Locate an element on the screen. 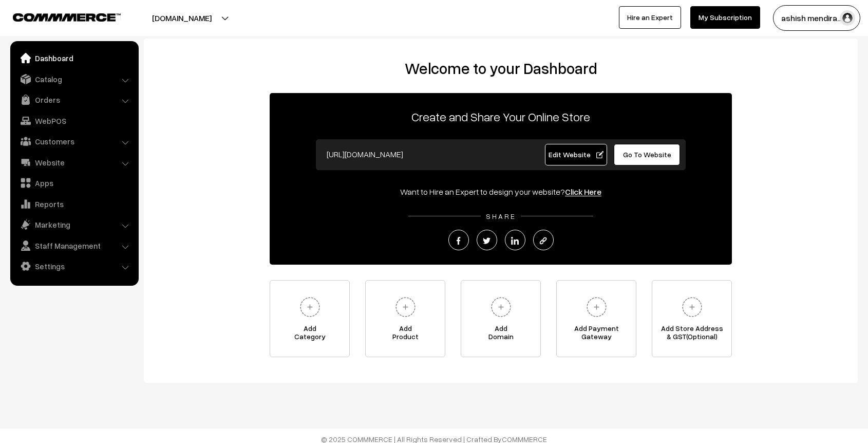  span: Add Category is located at coordinates (310, 335).